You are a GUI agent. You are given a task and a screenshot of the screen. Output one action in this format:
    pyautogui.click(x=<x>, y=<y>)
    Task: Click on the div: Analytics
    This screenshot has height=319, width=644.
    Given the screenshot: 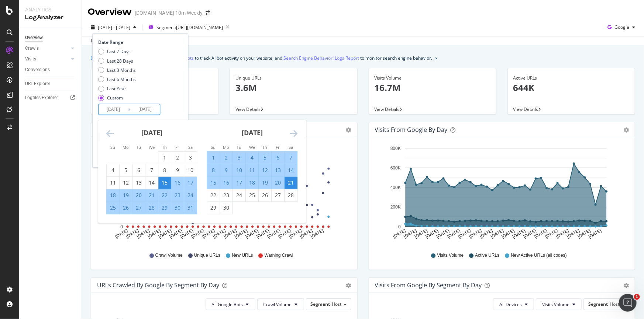 What is the action you would take?
    pyautogui.click(x=50, y=9)
    